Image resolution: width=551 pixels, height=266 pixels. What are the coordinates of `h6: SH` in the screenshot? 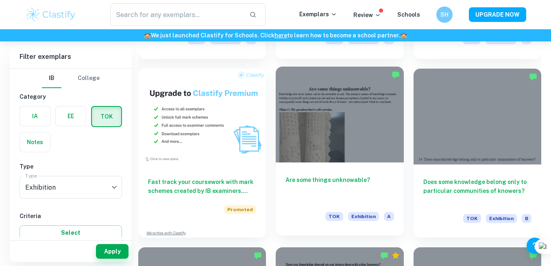 It's located at (444, 15).